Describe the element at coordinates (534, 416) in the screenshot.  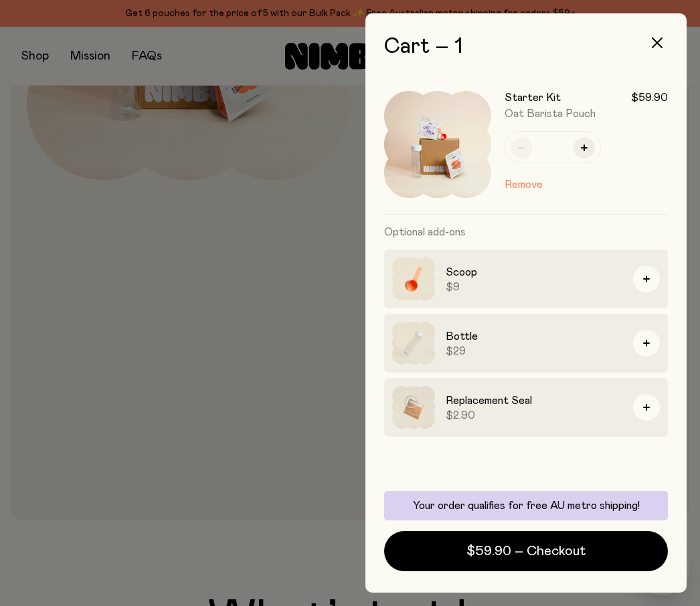
I see `span: $2.90` at that location.